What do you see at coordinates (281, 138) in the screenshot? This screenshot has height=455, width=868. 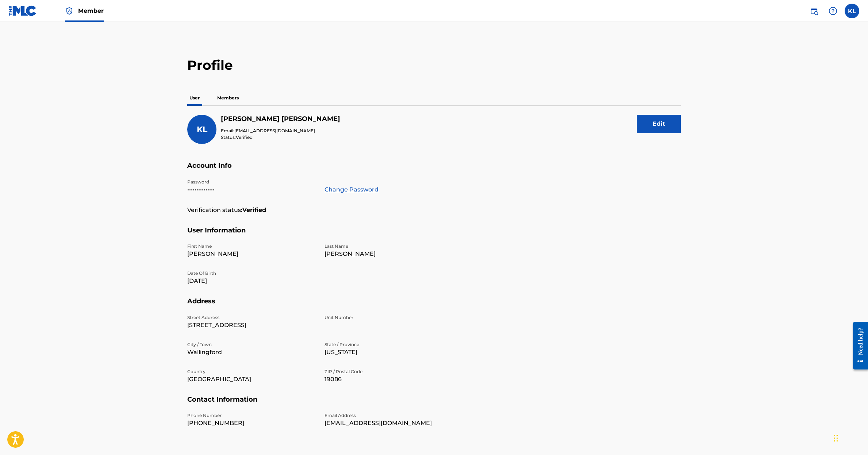 I see `p: Status:` at bounding box center [281, 138].